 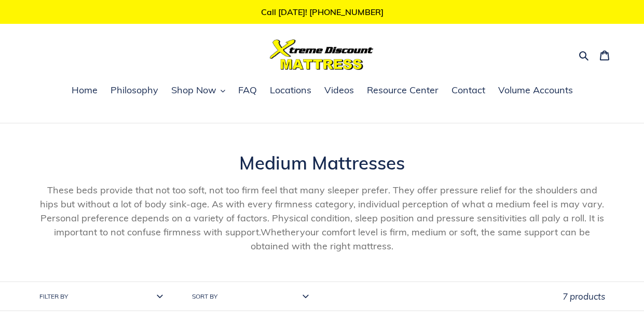 I want to click on a: Home, so click(x=84, y=91).